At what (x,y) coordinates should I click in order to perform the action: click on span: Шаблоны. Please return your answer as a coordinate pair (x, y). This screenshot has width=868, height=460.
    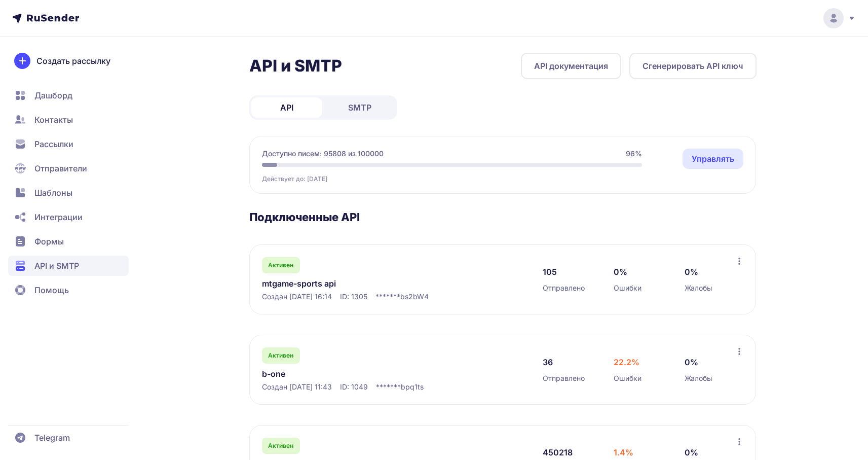
    Looking at the image, I should click on (53, 193).